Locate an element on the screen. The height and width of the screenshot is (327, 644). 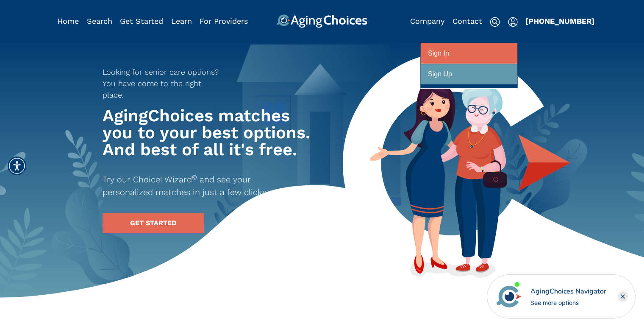
div: Sign Up is located at coordinates (440, 75).